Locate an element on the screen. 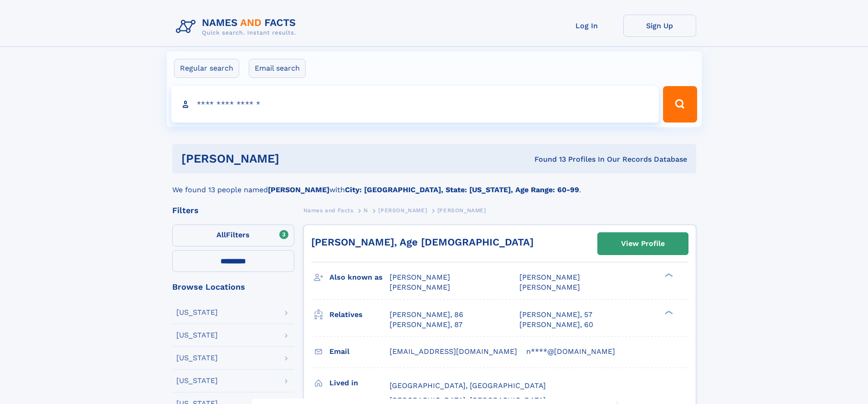 The height and width of the screenshot is (404, 868). label: Email search is located at coordinates (277, 68).